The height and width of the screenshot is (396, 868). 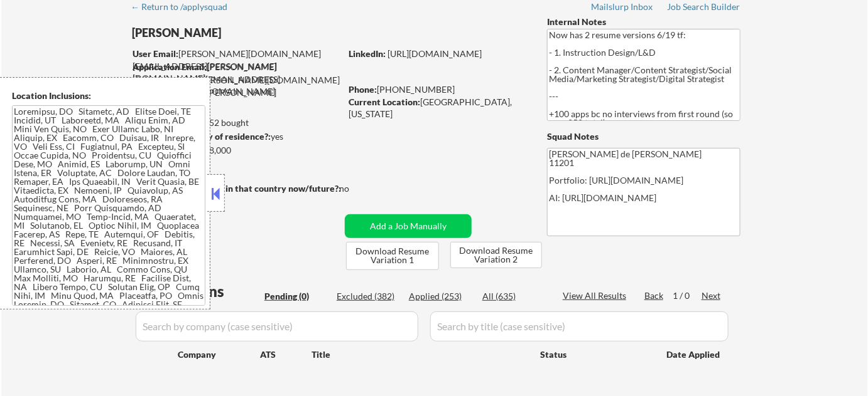 What do you see at coordinates (165, 80) in the screenshot?
I see `strong: Mailslurp Email:` at bounding box center [165, 80].